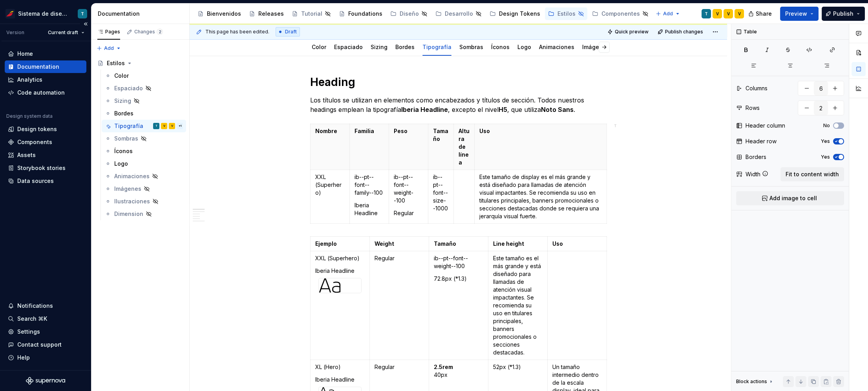 The image size is (868, 391). What do you see at coordinates (384, 244) in the screenshot?
I see `strong: Weight` at bounding box center [384, 244].